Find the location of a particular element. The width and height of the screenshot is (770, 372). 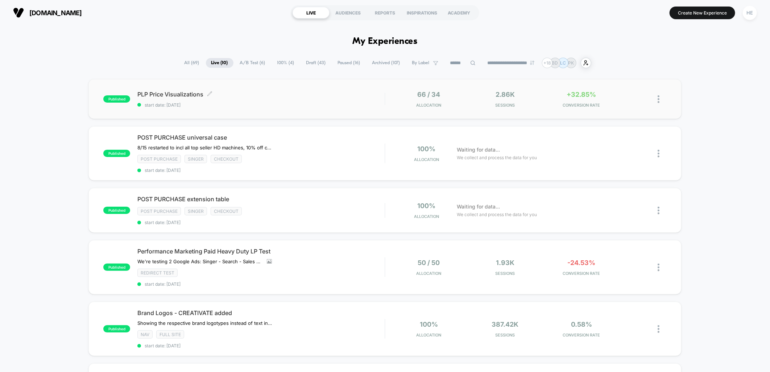

span: PLP Price Visualizations is located at coordinates (261, 94).